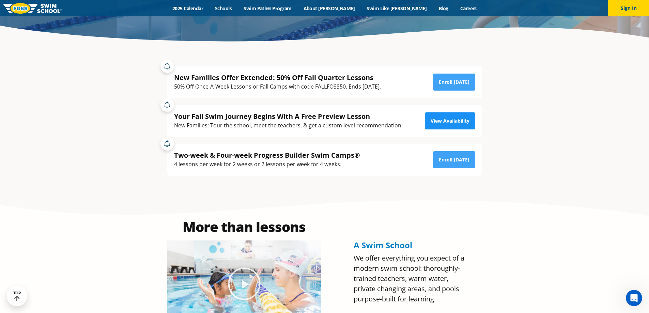 Image resolution: width=649 pixels, height=313 pixels. What do you see at coordinates (17, 296) in the screenshot?
I see `div: TOP` at bounding box center [17, 296].